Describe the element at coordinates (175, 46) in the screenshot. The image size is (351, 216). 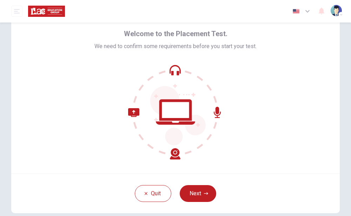
I see `span: We need to confirm some requirements before you start your test.` at that location.